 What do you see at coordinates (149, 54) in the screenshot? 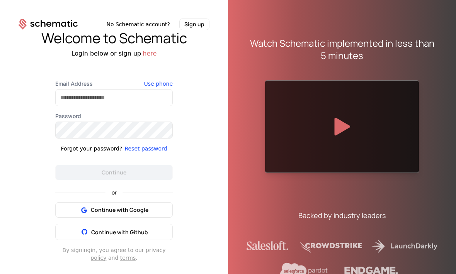
I see `button: here` at bounding box center [149, 54].